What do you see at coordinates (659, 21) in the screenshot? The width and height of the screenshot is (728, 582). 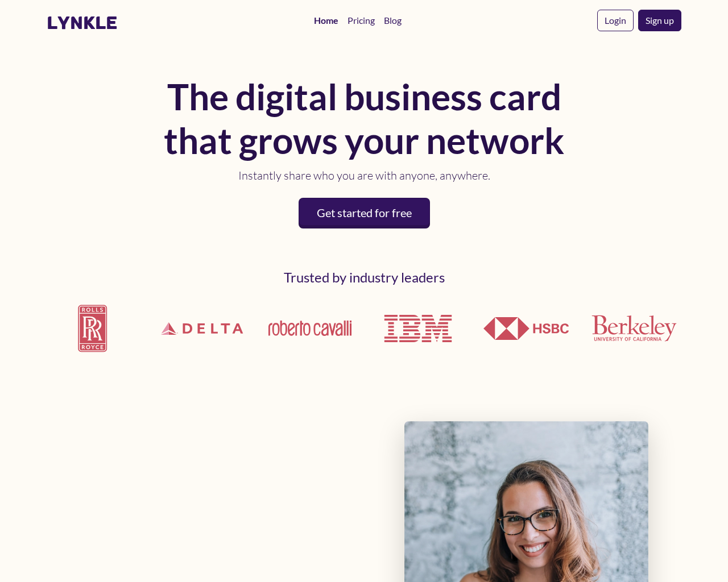 I see `a: Sign up` at bounding box center [659, 21].